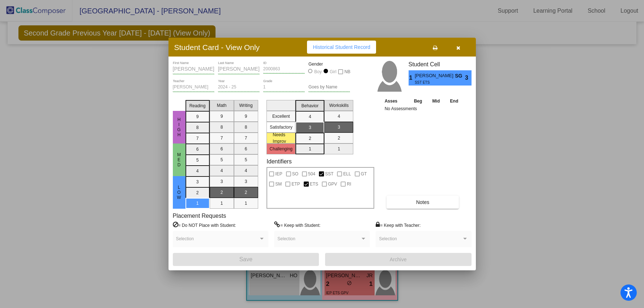 The image size is (644, 308). I want to click on span: NB, so click(347, 71).